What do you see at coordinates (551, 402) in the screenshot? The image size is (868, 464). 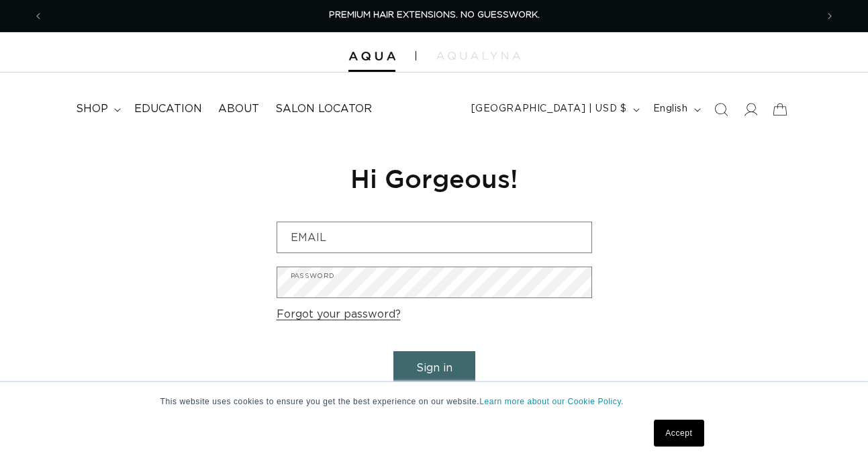 I see `a: Learn more about our Cookie Policy.` at bounding box center [551, 402].